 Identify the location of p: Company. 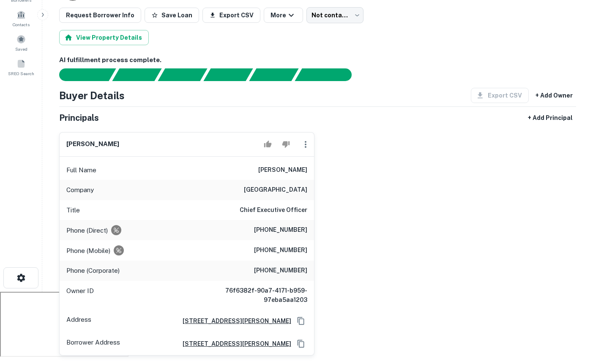
(80, 190).